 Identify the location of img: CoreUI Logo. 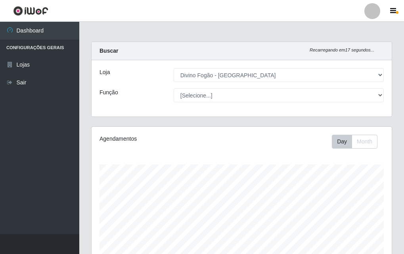
(30, 11).